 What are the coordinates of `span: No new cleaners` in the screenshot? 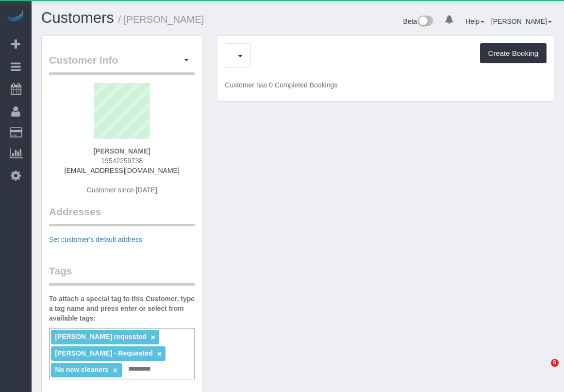 It's located at (81, 369).